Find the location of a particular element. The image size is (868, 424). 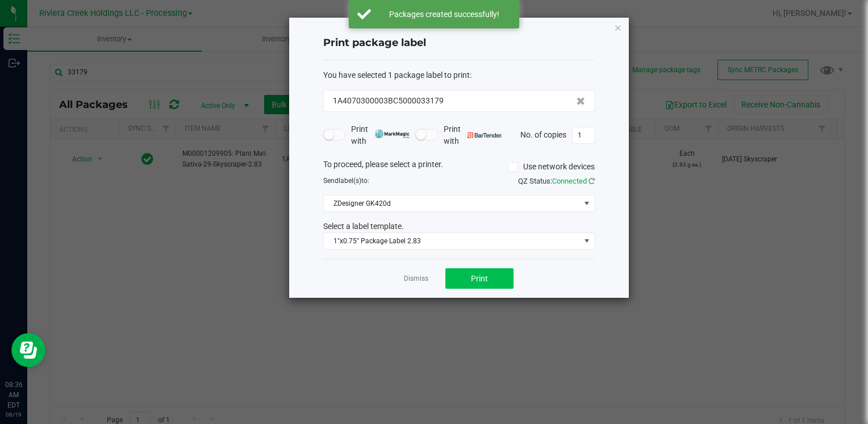

span: 1"x0.75" Package Label 2.83 is located at coordinates (451, 241).